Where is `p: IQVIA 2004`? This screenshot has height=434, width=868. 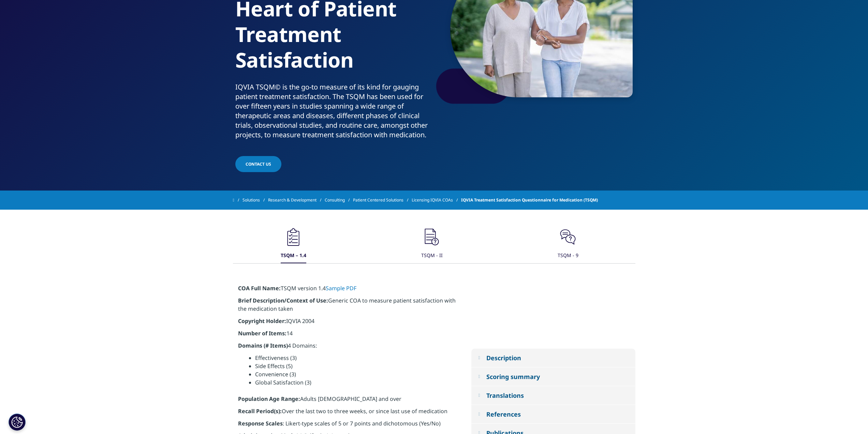 p: IQVIA 2004 is located at coordinates (347, 323).